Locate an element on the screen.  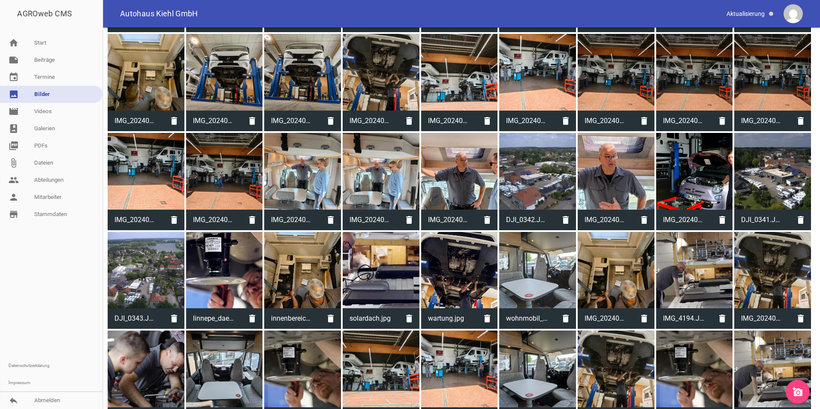
span: IMG_20240608_103440.JPG is located at coordinates (292, 121).